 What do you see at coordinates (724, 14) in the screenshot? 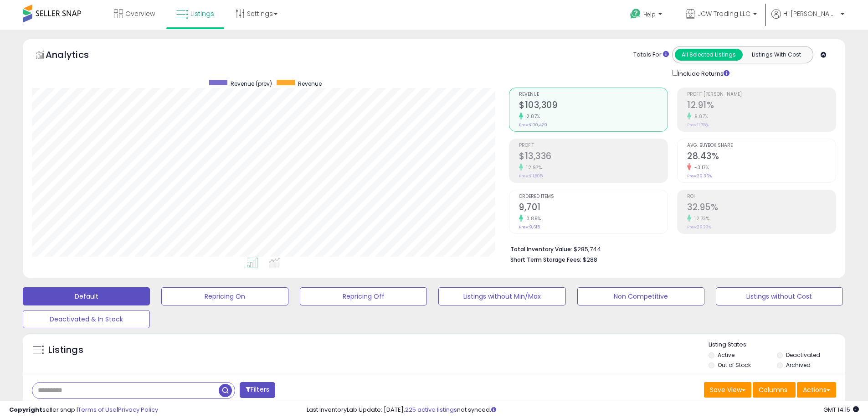
I see `span: JCW Trading LLC` at bounding box center [724, 14].